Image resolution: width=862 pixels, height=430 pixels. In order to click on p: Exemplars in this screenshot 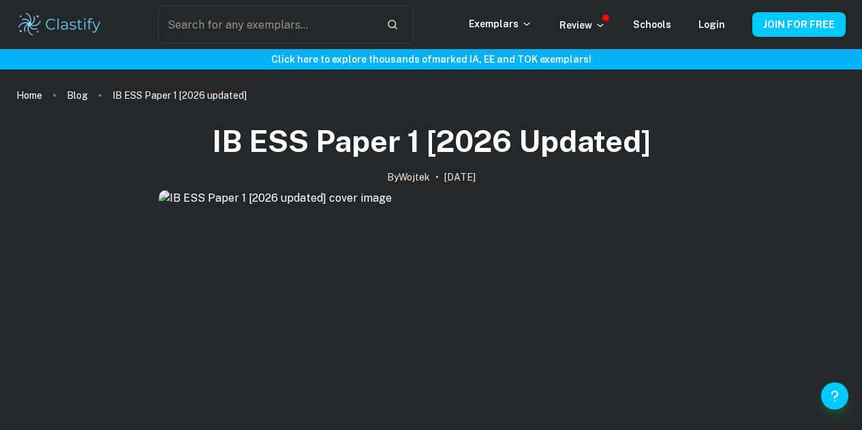, I will do `click(500, 24)`.